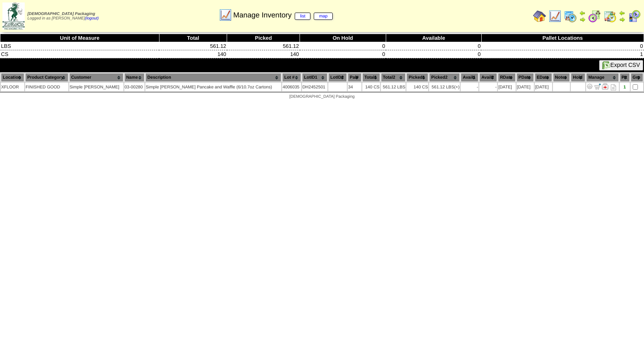  What do you see at coordinates (80, 54) in the screenshot?
I see `td: CS` at bounding box center [80, 54].